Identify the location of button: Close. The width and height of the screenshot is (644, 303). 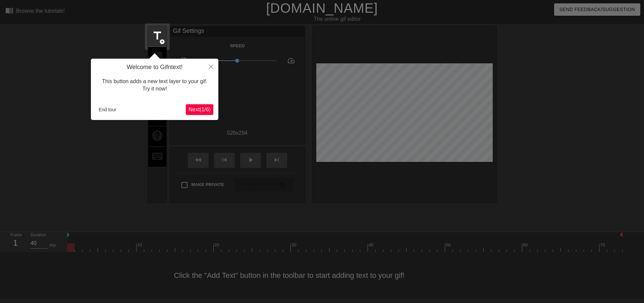
(211, 66).